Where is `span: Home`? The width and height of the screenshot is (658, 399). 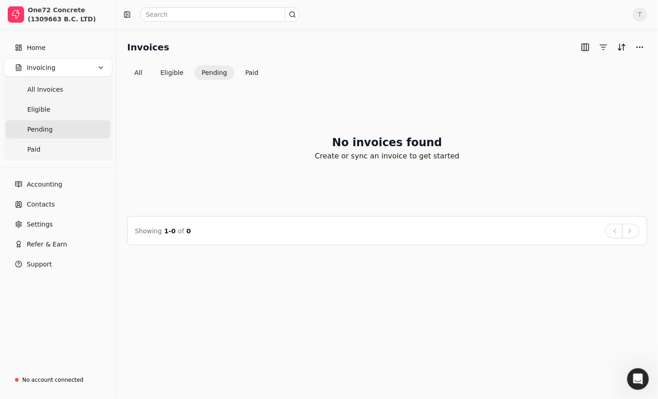
span: Home is located at coordinates (36, 48).